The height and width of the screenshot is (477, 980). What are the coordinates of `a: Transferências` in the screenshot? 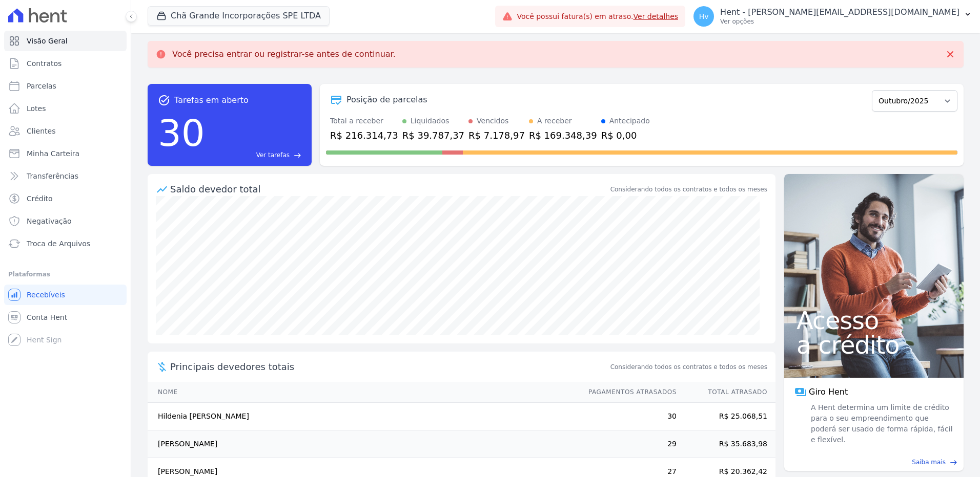 It's located at (65, 176).